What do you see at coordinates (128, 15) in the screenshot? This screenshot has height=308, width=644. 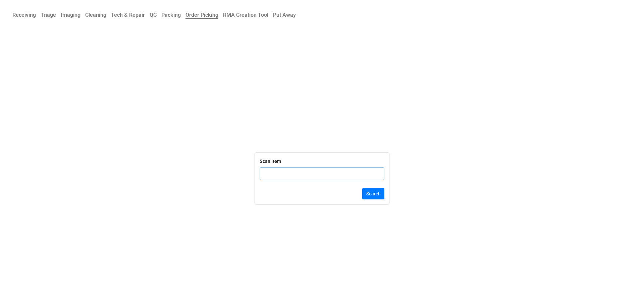 I see `b: Tech & Repair` at bounding box center [128, 15].